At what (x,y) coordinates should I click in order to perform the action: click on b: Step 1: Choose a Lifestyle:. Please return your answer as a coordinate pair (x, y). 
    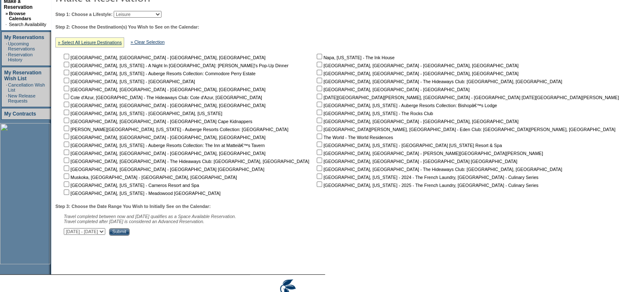
    Looking at the image, I should click on (84, 14).